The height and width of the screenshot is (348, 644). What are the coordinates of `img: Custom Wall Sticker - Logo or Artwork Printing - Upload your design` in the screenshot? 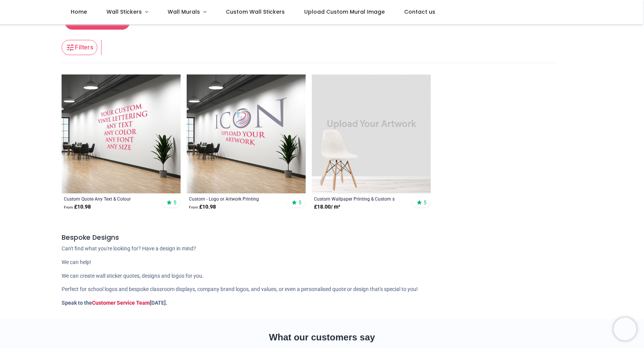 It's located at (246, 134).